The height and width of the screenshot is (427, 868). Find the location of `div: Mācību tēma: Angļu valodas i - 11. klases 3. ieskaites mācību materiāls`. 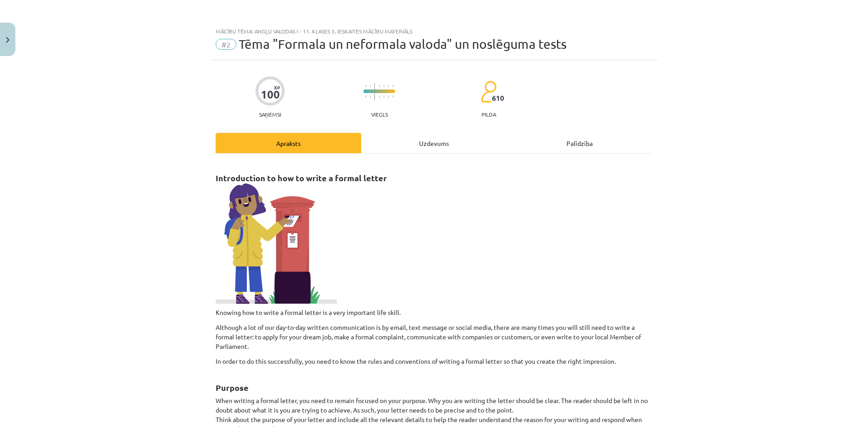

div: Mācību tēma: Angļu valodas i - 11. klases 3. ieskaites mācību materiāls is located at coordinates (434, 31).